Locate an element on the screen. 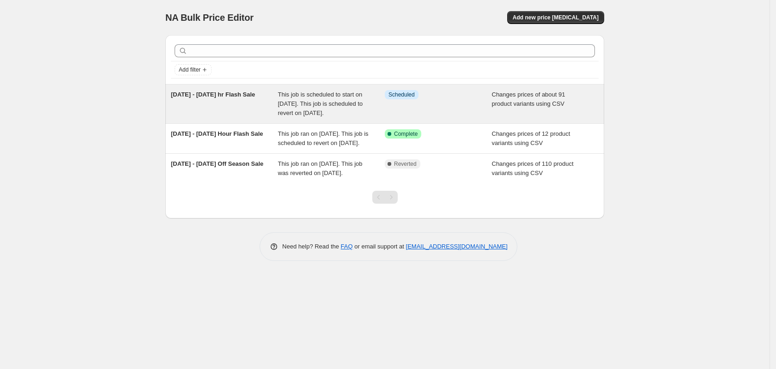 The image size is (776, 369). span: Complete is located at coordinates (405, 134).